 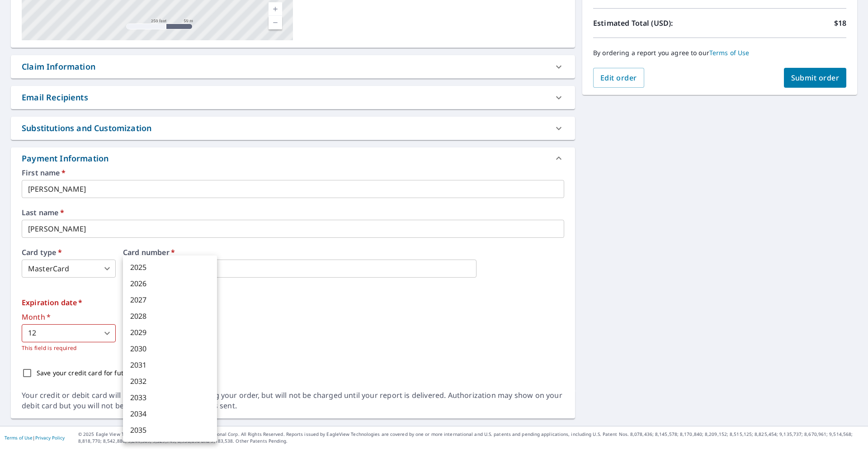 I want to click on li: 2032, so click(x=170, y=381).